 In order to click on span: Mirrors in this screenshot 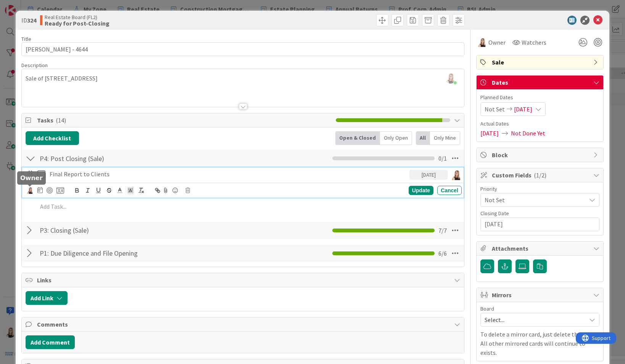, I will do `click(541, 294)`.